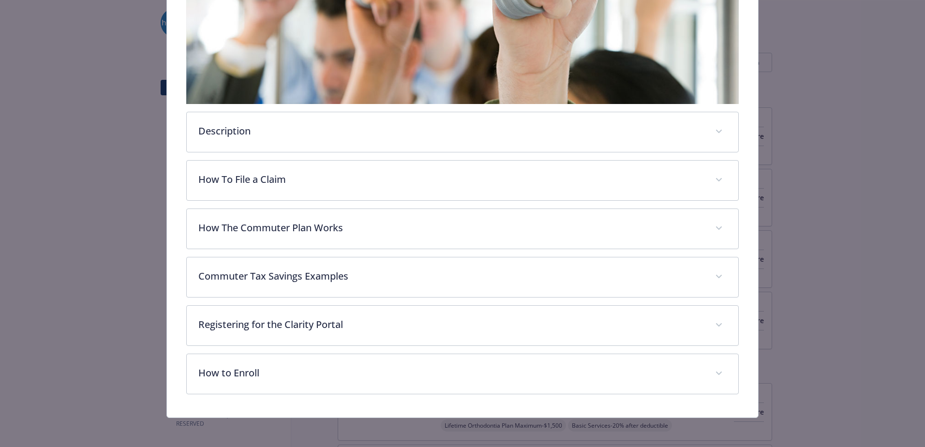 This screenshot has width=925, height=447. Describe the element at coordinates (451, 179) in the screenshot. I see `p: How To File a Claim` at that location.